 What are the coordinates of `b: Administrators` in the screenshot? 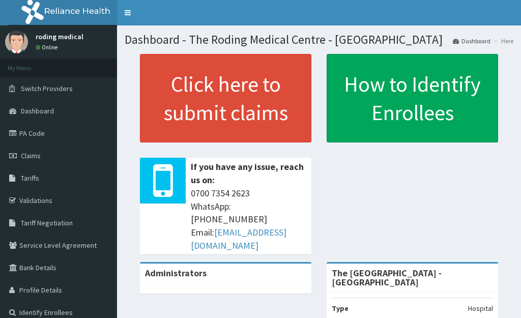 It's located at (175, 272).